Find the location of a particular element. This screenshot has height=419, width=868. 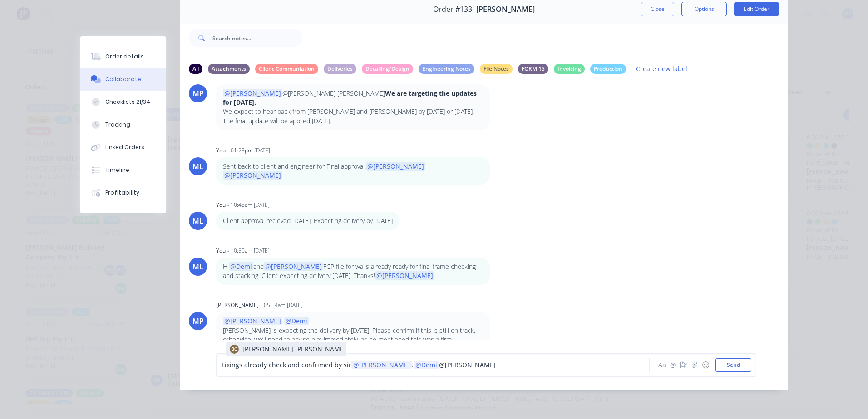

button: Profitability is located at coordinates (123, 193).